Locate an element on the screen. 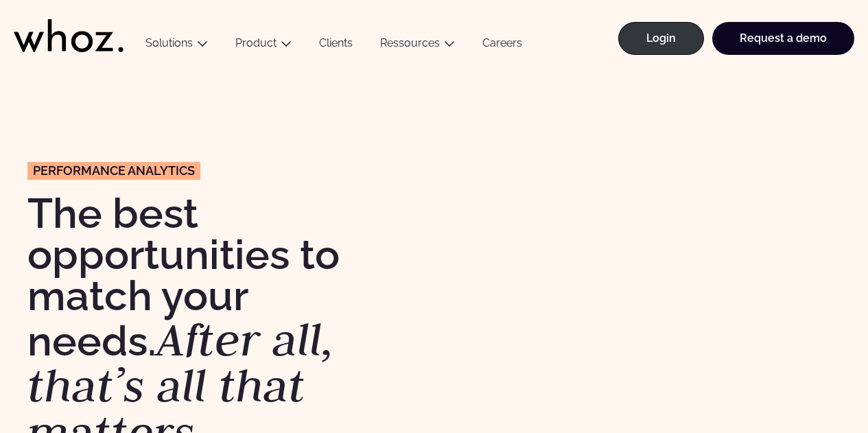  a: Request a demo is located at coordinates (783, 39).